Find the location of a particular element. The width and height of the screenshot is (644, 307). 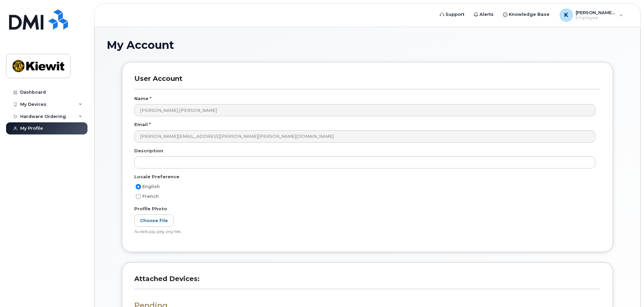

label: Locale Preference is located at coordinates (157, 176).